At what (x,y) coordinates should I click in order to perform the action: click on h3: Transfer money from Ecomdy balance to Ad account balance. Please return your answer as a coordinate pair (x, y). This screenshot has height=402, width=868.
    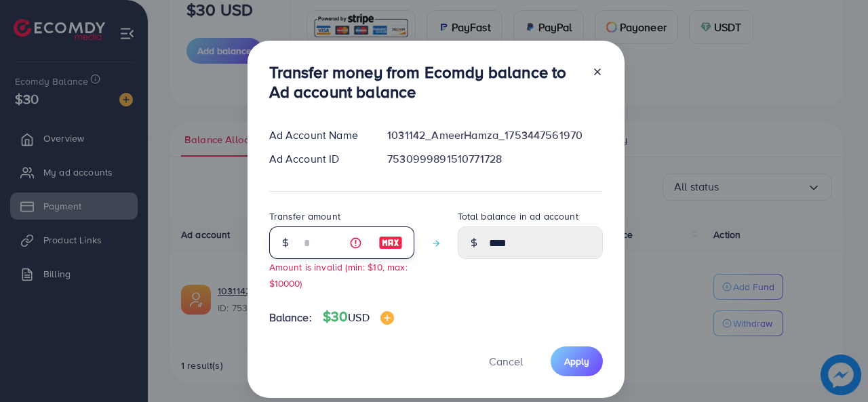
    Looking at the image, I should click on (425, 82).